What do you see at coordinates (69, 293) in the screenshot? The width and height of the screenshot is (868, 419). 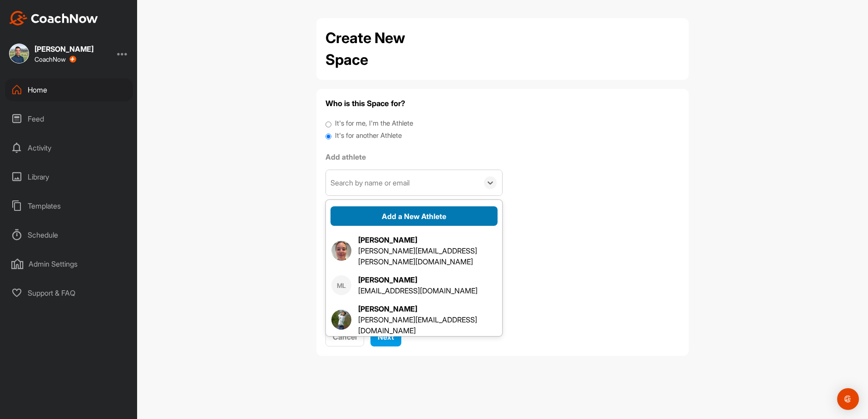 I see `div: Support & FAQ` at bounding box center [69, 293].